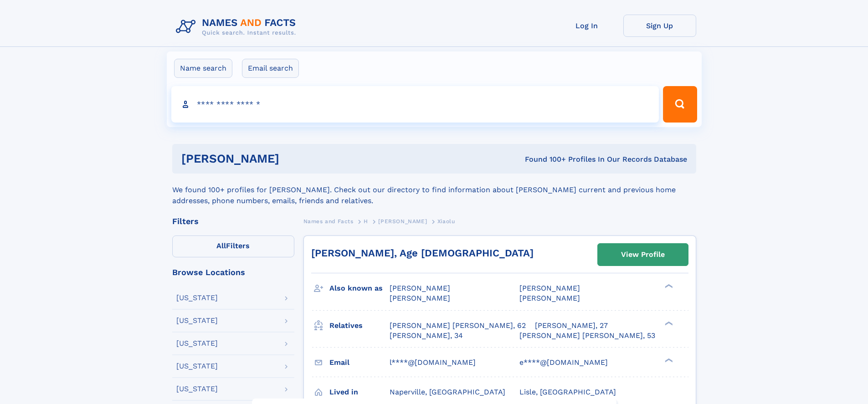 The height and width of the screenshot is (404, 868). I want to click on button: Search Button, so click(680, 104).